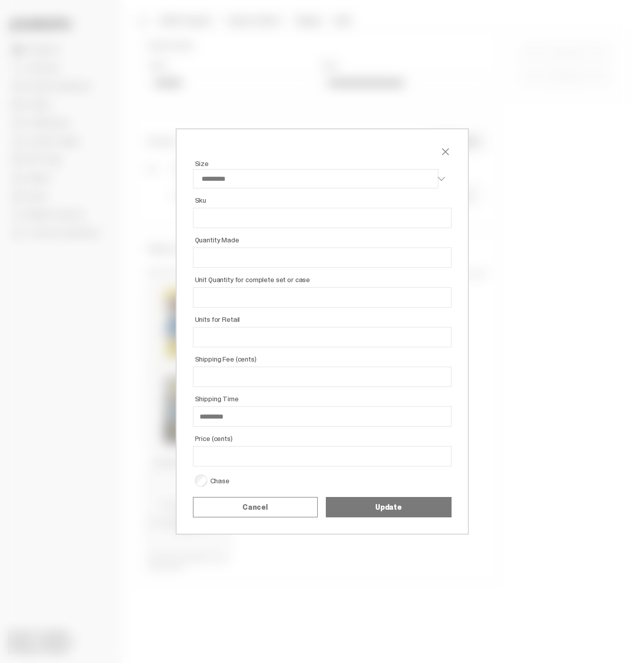  What do you see at coordinates (324, 319) in the screenshot?
I see `span: Units for Retail` at bounding box center [324, 319].